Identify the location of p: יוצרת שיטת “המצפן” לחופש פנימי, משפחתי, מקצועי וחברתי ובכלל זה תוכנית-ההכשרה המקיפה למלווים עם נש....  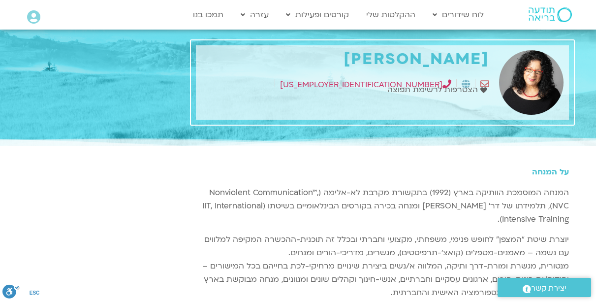
(383, 266).